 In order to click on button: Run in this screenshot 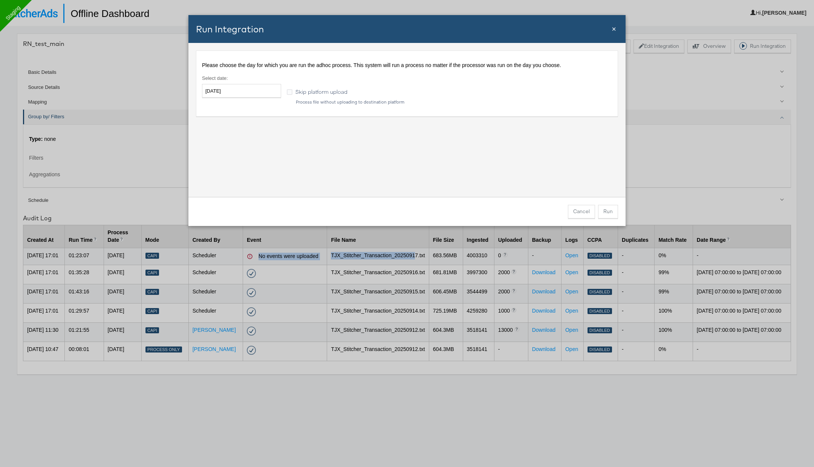, I will do `click(608, 212)`.